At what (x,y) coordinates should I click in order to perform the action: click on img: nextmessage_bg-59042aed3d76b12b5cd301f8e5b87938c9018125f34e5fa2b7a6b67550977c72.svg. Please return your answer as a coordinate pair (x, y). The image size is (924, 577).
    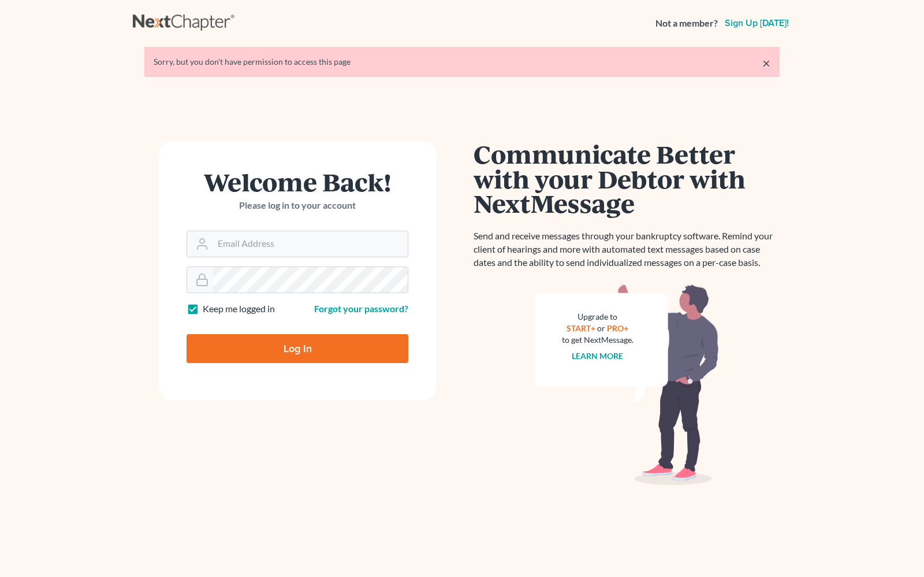
    Looking at the image, I should click on (626, 384).